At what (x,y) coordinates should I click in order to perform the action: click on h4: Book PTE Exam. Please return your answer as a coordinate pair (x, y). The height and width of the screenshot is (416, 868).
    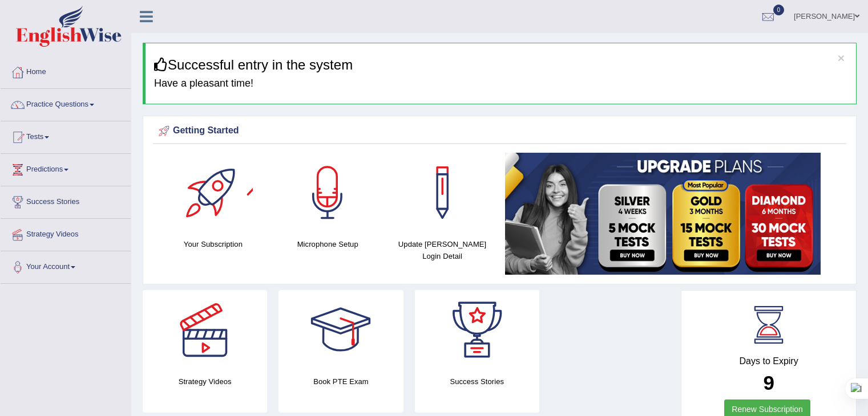
    Looking at the image, I should click on (341, 382).